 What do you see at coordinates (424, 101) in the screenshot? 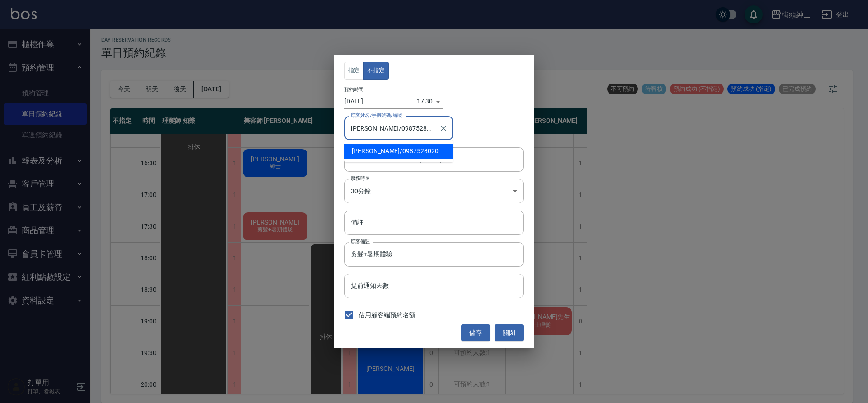
I see `div: 17:30` at bounding box center [424, 101].